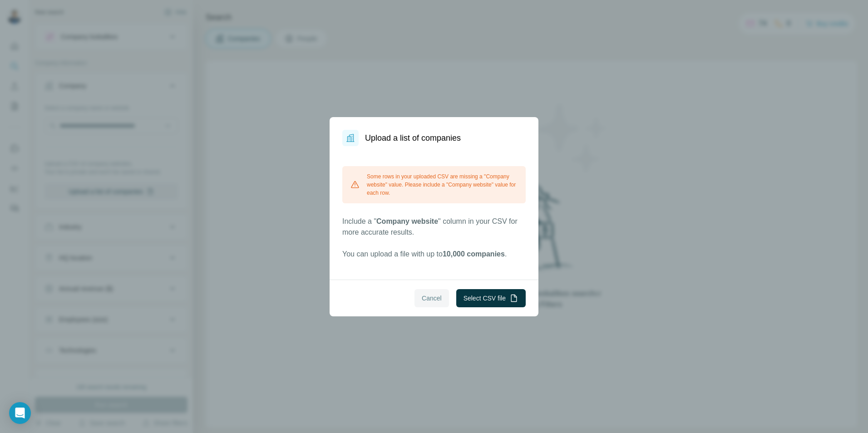  I want to click on span: Cancel, so click(432, 299).